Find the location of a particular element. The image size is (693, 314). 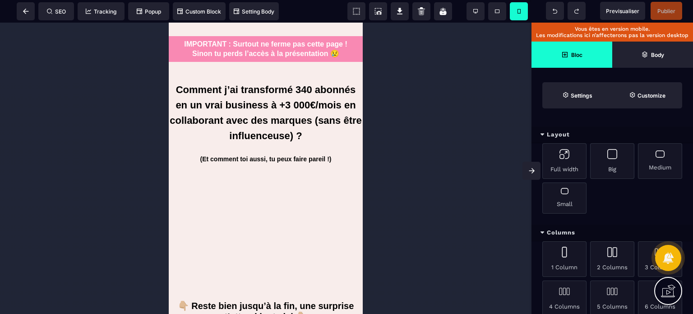

div: 2 Columns is located at coordinates (612, 259).